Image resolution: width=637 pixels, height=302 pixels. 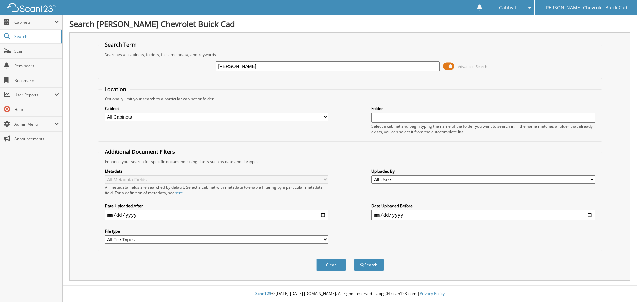 What do you see at coordinates (37, 110) in the screenshot?
I see `span: Help` at bounding box center [37, 110].